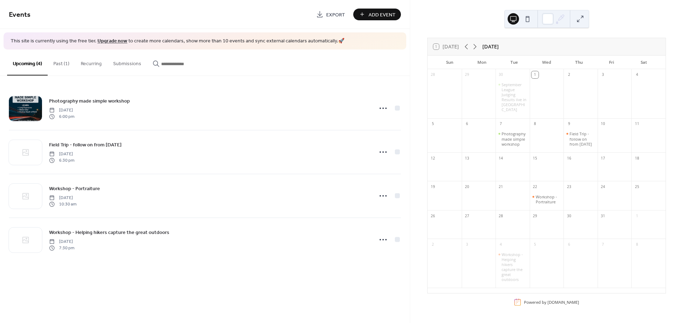  I want to click on div: 14, so click(502, 158).